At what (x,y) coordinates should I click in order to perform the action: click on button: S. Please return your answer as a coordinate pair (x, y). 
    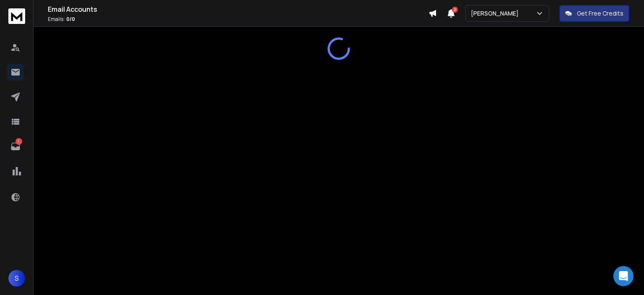
    Looking at the image, I should click on (17, 278).